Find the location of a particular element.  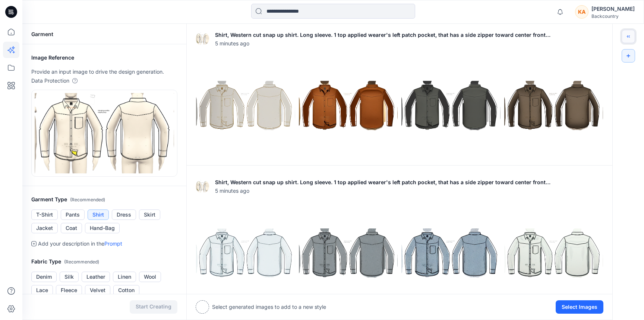

h2: Fabric Type is located at coordinates (105, 262).